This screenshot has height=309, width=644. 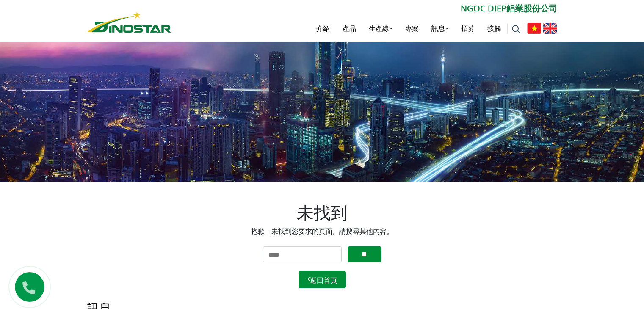 I want to click on a: 介紹, so click(x=323, y=29).